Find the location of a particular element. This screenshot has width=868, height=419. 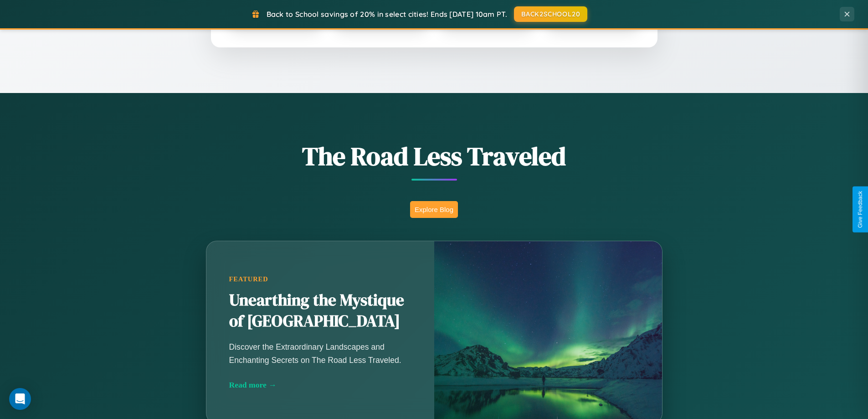

div: Give Feedback is located at coordinates (860, 209).